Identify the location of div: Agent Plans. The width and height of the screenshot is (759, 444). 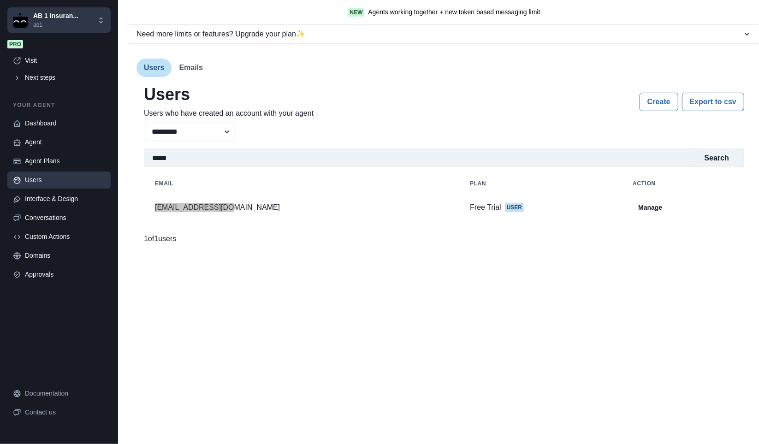
(65, 161).